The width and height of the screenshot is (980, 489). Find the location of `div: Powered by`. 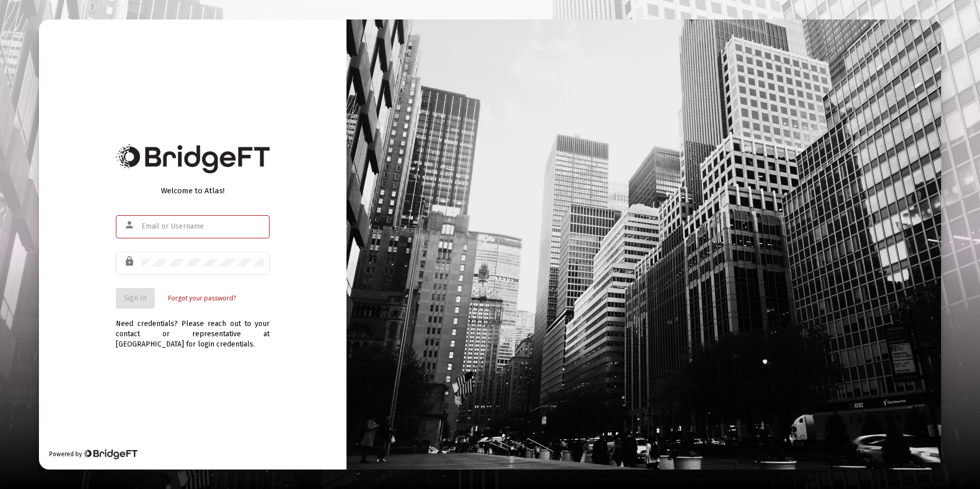

div: Powered by is located at coordinates (93, 454).